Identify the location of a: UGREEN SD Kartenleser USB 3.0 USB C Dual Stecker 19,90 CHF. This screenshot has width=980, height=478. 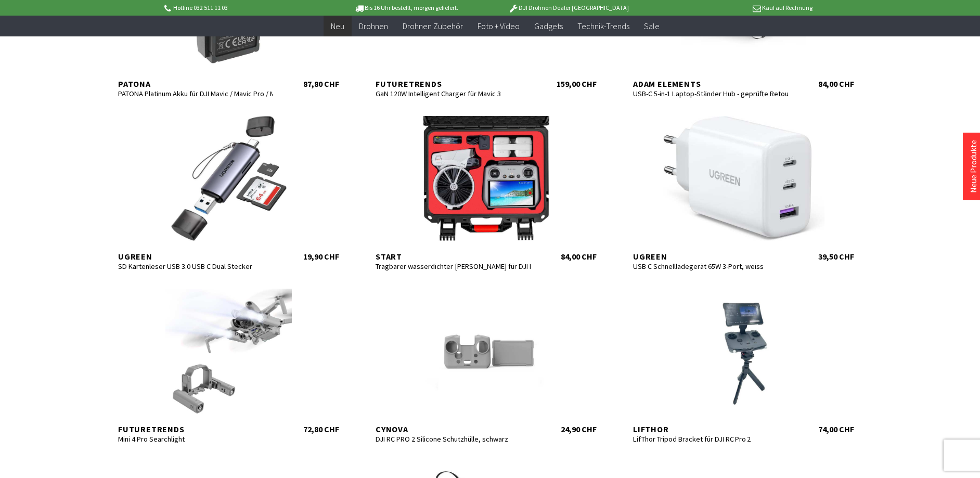
(229, 189).